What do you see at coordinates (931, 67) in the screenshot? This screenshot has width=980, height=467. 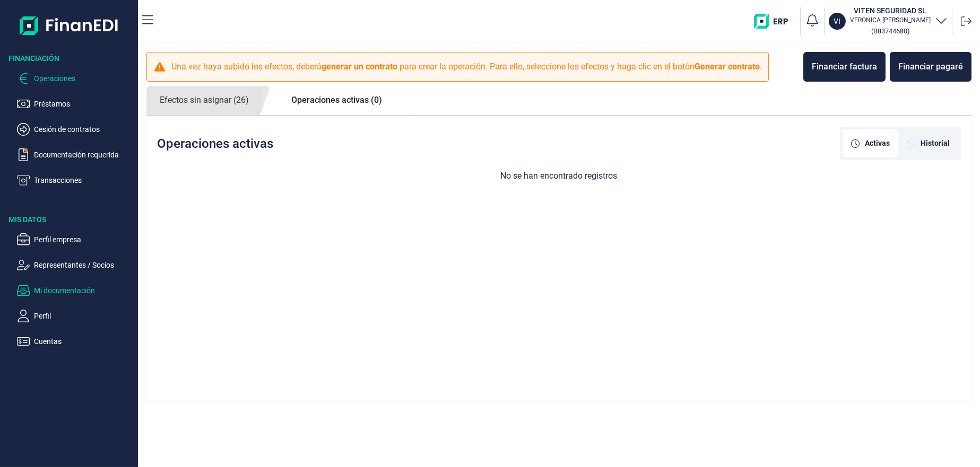 I see `button: Financiar pagaré` at bounding box center [931, 67].